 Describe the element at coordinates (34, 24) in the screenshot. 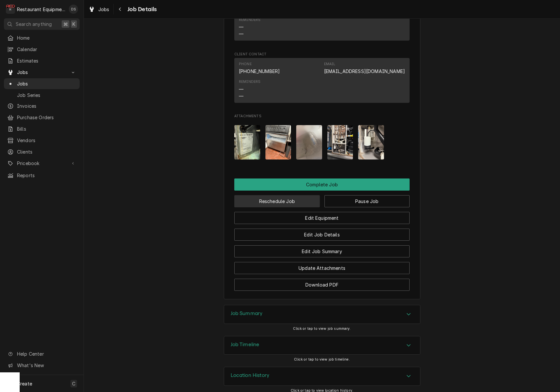

I see `span: Search anything` at that location.